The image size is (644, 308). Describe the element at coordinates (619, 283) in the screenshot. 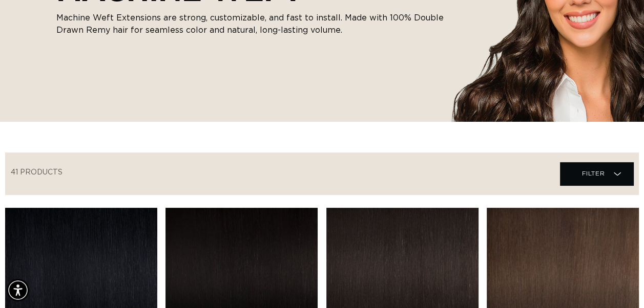

I see `div: Chat Widget` at that location.